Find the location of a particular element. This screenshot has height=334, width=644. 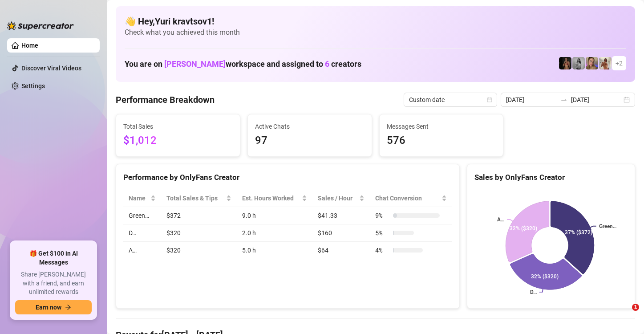

td: 2.0 h is located at coordinates (274, 233).